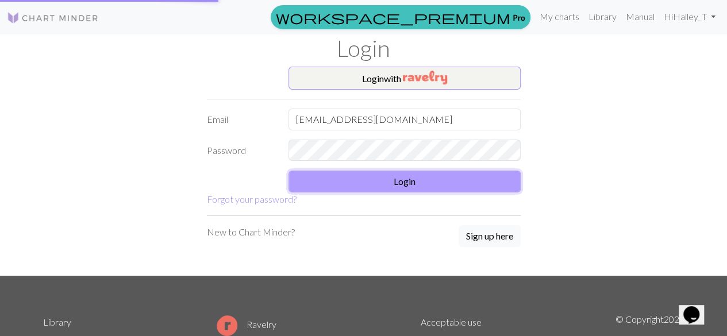 The image size is (727, 336). What do you see at coordinates (227, 326) in the screenshot?
I see `img: Ravelry logo` at bounding box center [227, 326].